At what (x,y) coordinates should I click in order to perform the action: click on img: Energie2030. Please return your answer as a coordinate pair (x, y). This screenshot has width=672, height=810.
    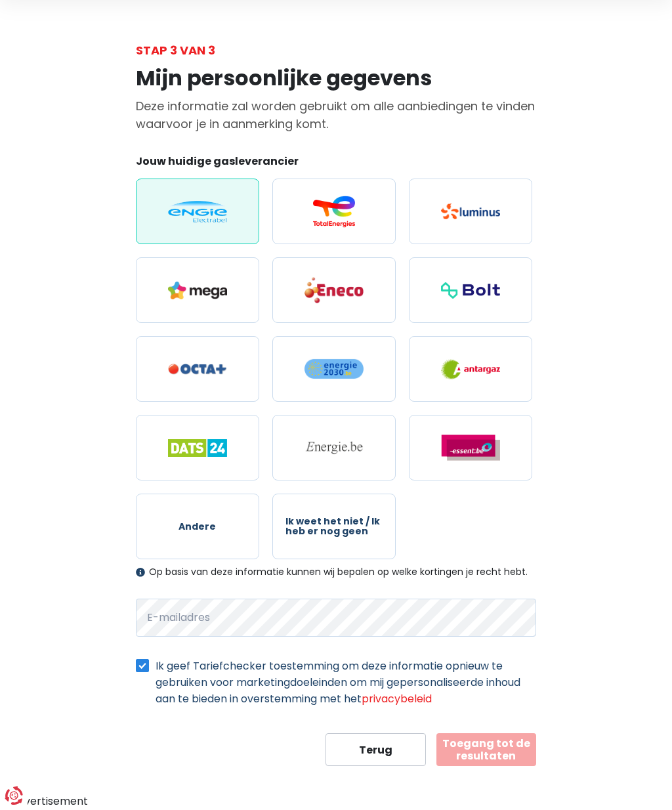
    Looking at the image, I should click on (334, 370).